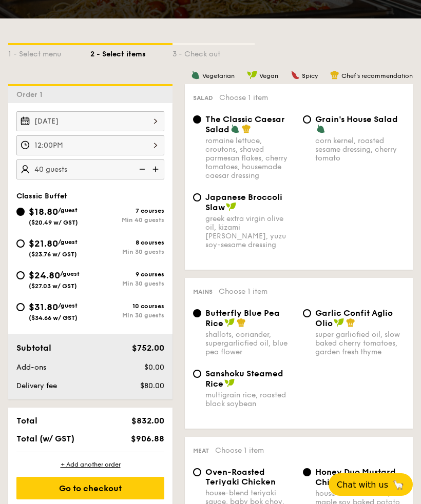  Describe the element at coordinates (127, 243) in the screenshot. I see `div: 8 courses` at that location.